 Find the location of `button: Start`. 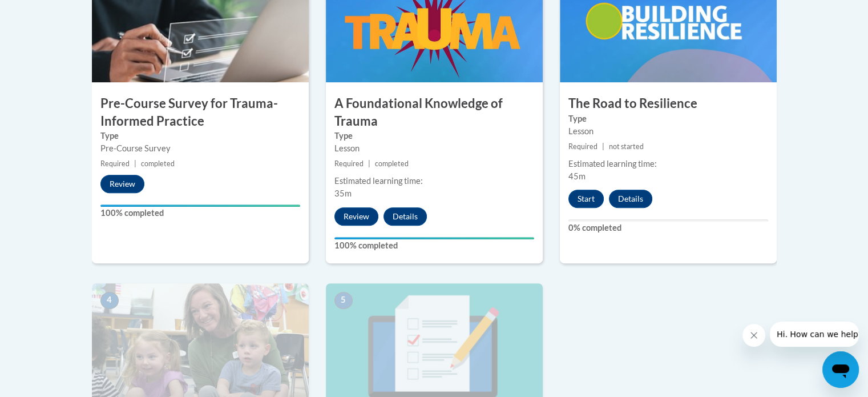

button: Start is located at coordinates (586, 198).